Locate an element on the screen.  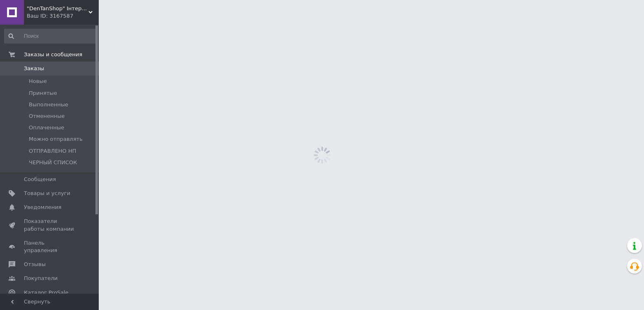
span: Выполненные is located at coordinates (49, 105).